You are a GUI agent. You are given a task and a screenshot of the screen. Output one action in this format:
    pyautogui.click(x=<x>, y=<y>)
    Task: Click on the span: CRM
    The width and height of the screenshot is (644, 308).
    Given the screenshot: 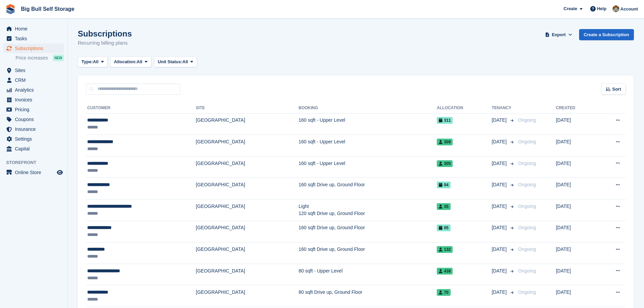 What is the action you would take?
    pyautogui.click(x=35, y=80)
    